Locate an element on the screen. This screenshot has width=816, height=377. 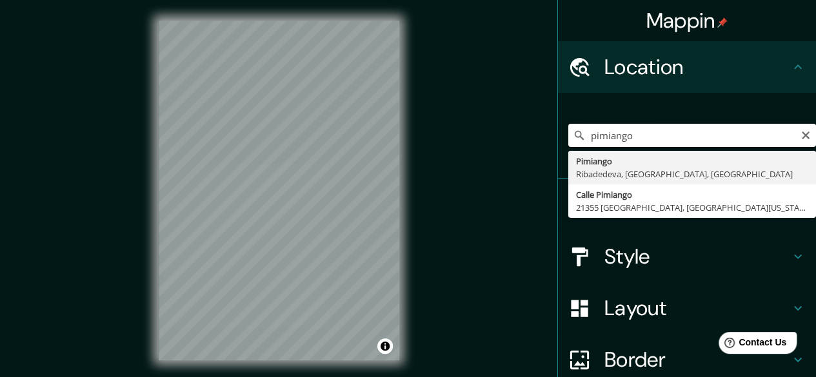
h4: Pins is located at coordinates (698, 205).